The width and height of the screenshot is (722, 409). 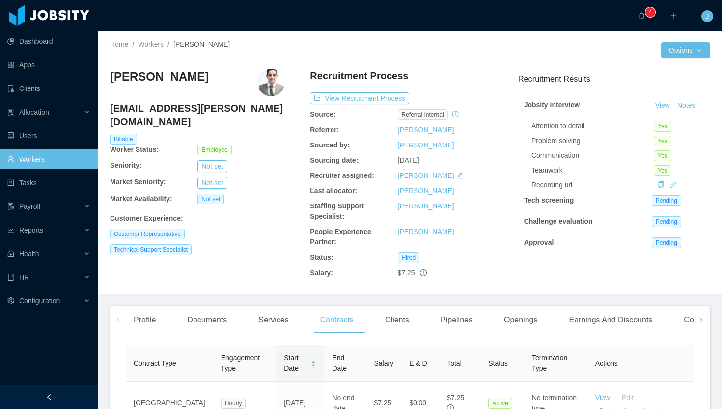 What do you see at coordinates (240, 363) in the screenshot?
I see `span: Engagement Type` at bounding box center [240, 363].